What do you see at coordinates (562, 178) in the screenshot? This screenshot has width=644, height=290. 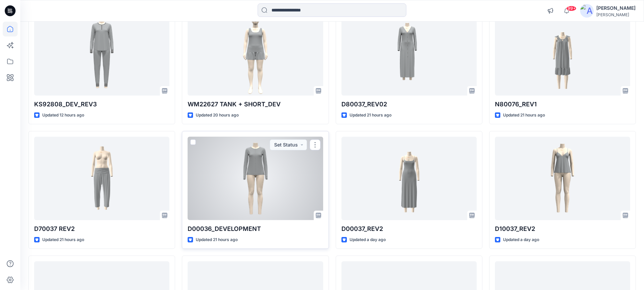 I see `a: D10037_REV2` at bounding box center [562, 178].